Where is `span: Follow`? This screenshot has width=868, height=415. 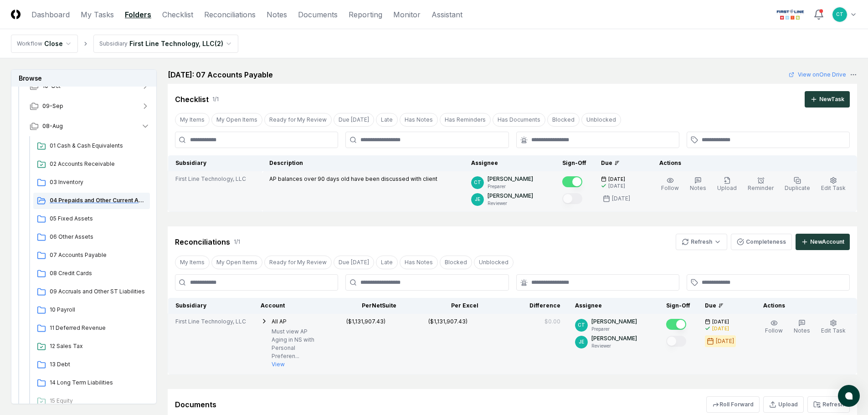
span: Follow is located at coordinates (670, 188).